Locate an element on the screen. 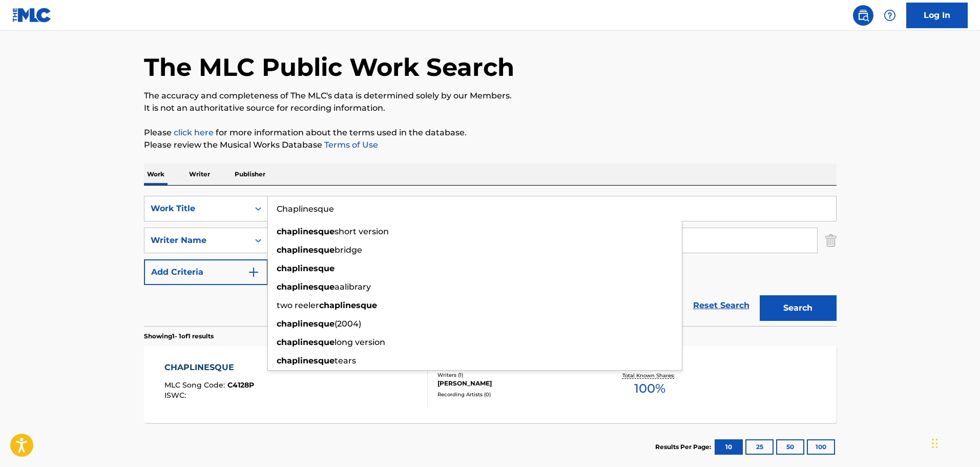 The width and height of the screenshot is (980, 467). p: Results Per Page: is located at coordinates (685, 447).